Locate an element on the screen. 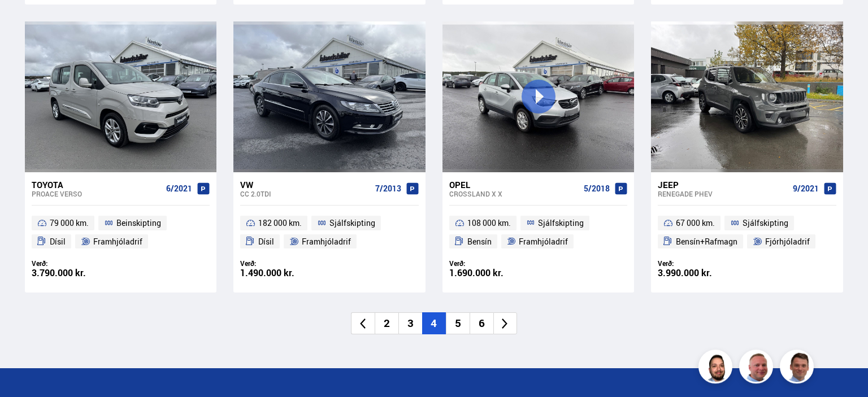 The height and width of the screenshot is (397, 868). img: FbJEzSuNWCJXmdc-.webp is located at coordinates (799, 368).